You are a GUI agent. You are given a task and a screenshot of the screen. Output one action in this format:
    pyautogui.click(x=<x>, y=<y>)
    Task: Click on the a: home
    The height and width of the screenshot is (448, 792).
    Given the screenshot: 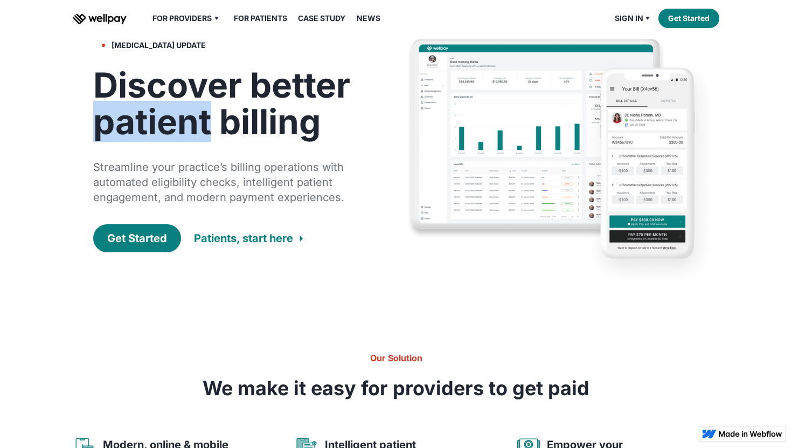 What is the action you would take?
    pyautogui.click(x=100, y=18)
    